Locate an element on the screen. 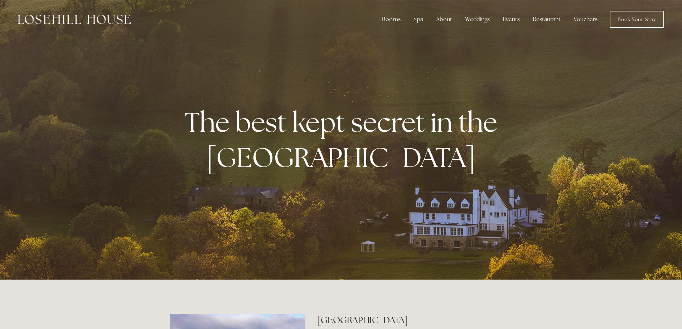  div: Weddings is located at coordinates (477, 19).